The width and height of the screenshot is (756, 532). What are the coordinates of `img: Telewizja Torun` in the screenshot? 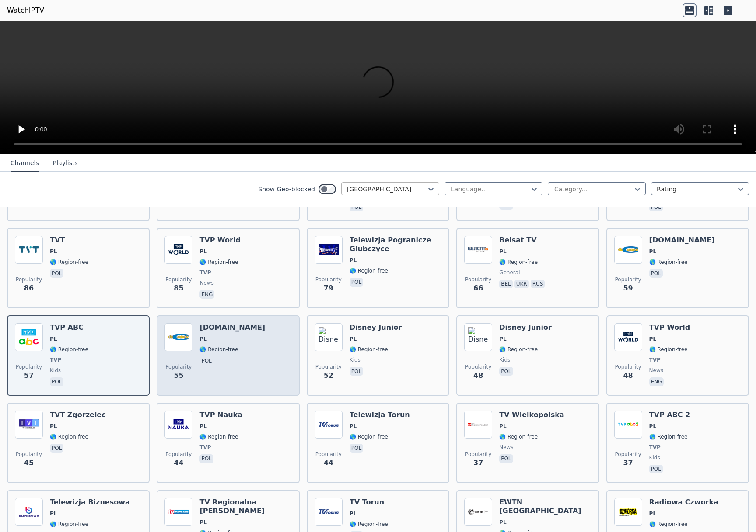 It's located at (328, 425).